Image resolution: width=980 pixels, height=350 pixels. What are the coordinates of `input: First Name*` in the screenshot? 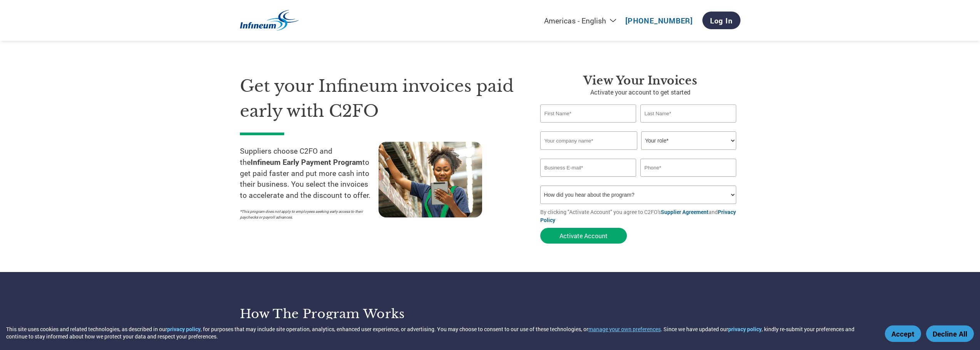 It's located at (588, 113).